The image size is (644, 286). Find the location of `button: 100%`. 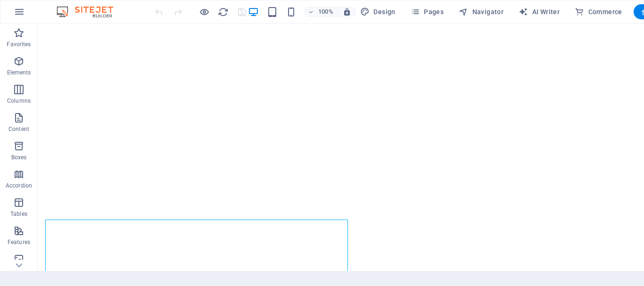

button: 100% is located at coordinates (321, 12).